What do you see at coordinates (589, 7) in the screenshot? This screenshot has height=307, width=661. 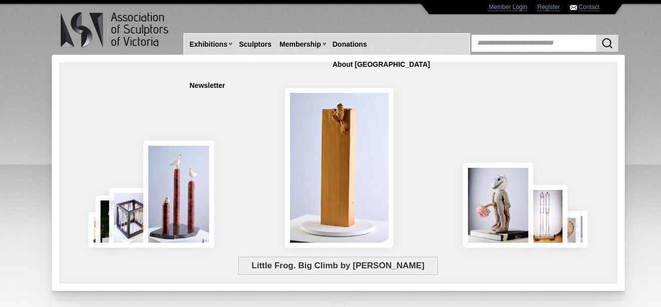 I see `a: Contact` at bounding box center [589, 7].